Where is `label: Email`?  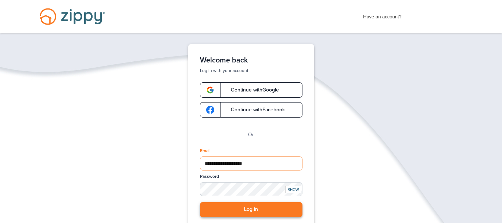
label: Email is located at coordinates (205, 151).